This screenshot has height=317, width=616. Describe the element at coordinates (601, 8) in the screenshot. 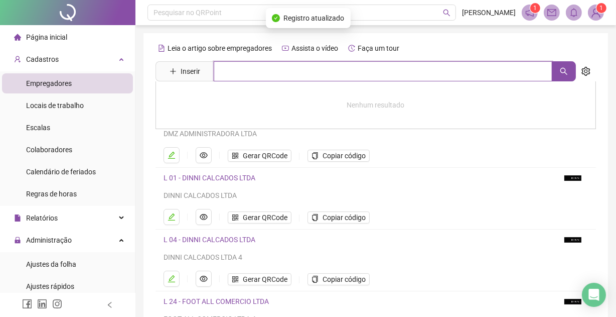

I see `sup: Atualize o seu contato no menu Meus Dados` at that location.